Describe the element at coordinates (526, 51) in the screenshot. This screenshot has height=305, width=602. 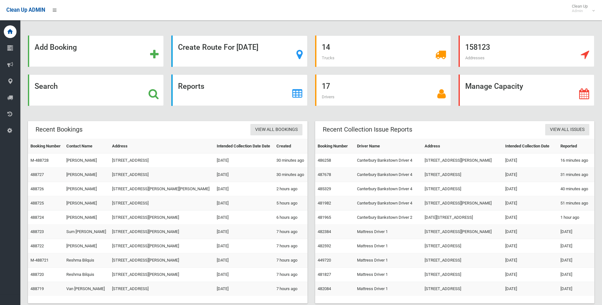
I see `a: 158123 Addresses` at that location.